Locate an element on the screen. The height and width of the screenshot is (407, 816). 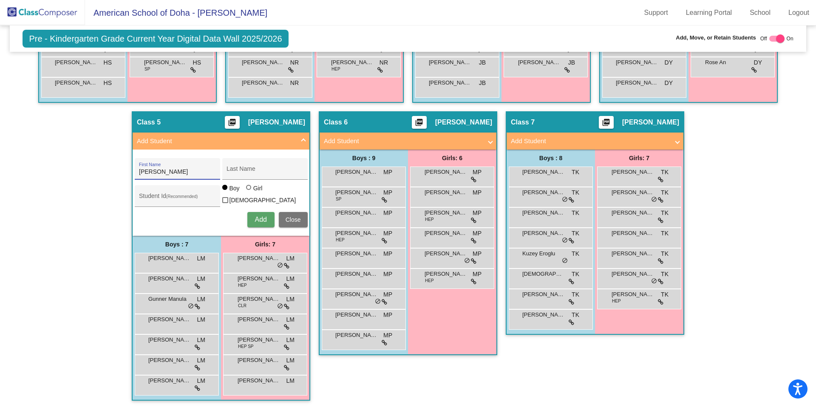
span: Class 7 is located at coordinates (523, 122).